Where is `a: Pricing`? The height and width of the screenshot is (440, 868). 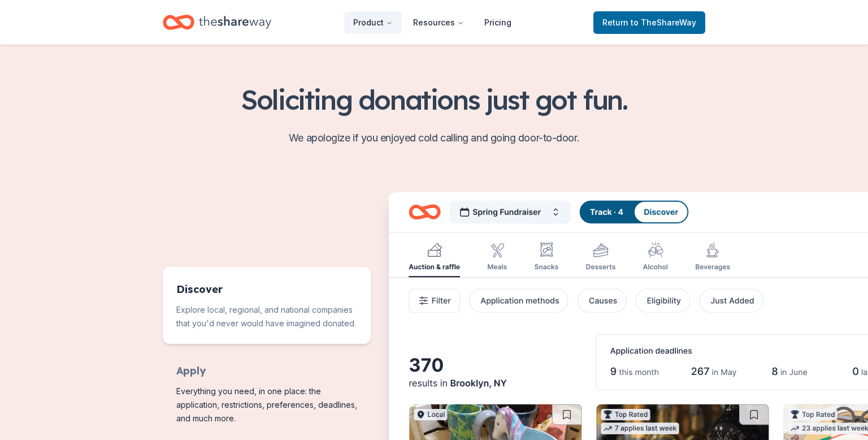 a: Pricing is located at coordinates (498, 23).